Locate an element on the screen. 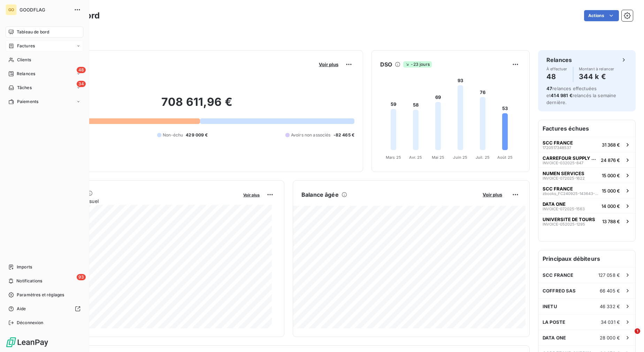 Image resolution: width=644 pixels, height=352 pixels. a: Aide is located at coordinates (44, 309).